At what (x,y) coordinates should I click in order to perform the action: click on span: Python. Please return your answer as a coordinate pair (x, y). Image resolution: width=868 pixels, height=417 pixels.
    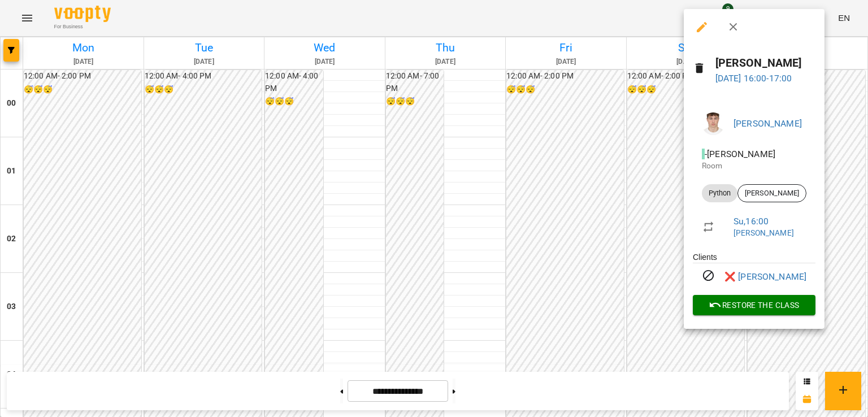
    Looking at the image, I should click on (719, 193).